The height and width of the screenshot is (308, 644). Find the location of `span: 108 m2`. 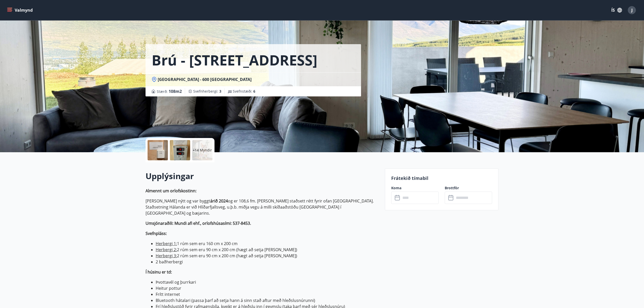

span: 108 m2 is located at coordinates (175, 91).